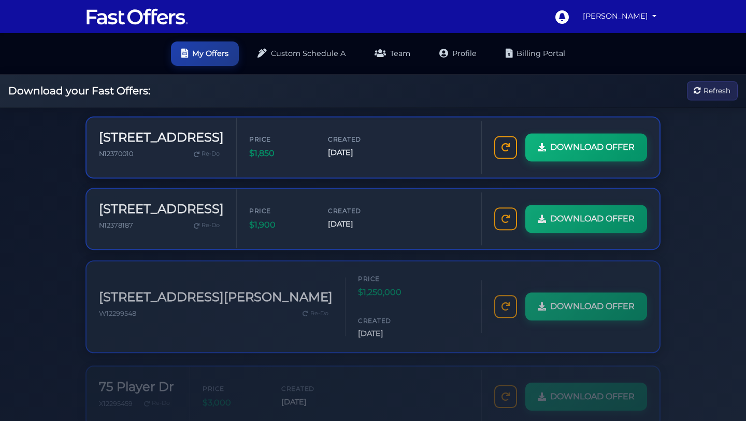 This screenshot has width=746, height=421. Describe the element at coordinates (205, 53) in the screenshot. I see `a: My Offers` at that location.